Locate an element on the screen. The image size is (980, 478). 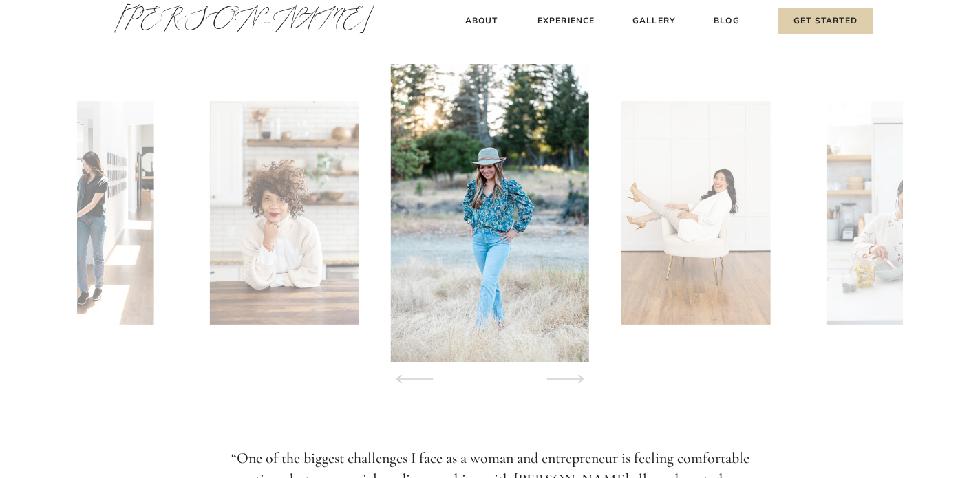
h3: Experience is located at coordinates (565, 21).